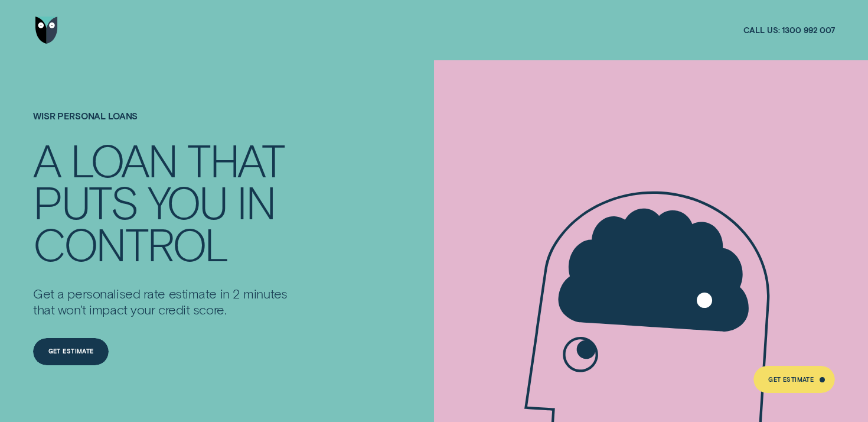 The image size is (868, 422). Describe the element at coordinates (123, 160) in the screenshot. I see `div: LOAN` at that location.